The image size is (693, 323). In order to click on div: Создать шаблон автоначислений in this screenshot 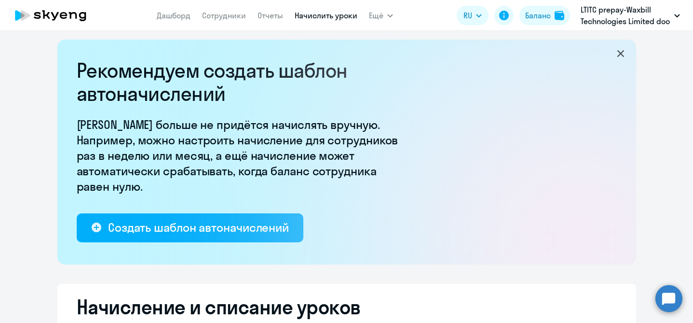, I will do `click(198, 227)`.